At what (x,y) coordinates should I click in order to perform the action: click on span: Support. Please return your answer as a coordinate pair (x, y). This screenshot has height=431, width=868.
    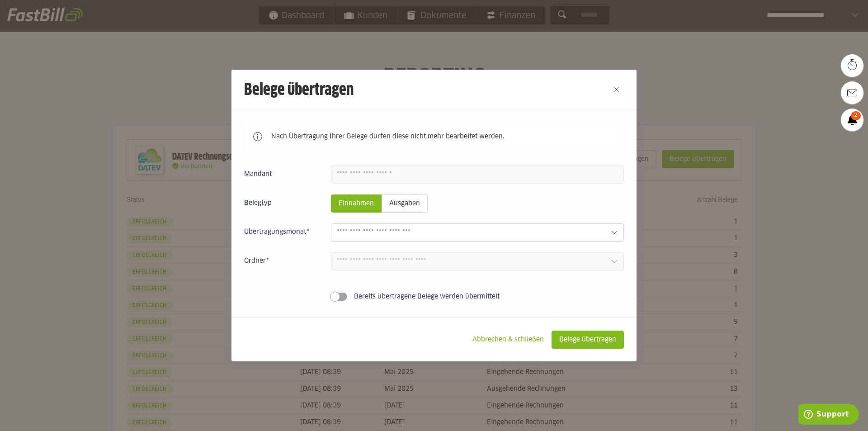
    Looking at the image, I should click on (34, 10).